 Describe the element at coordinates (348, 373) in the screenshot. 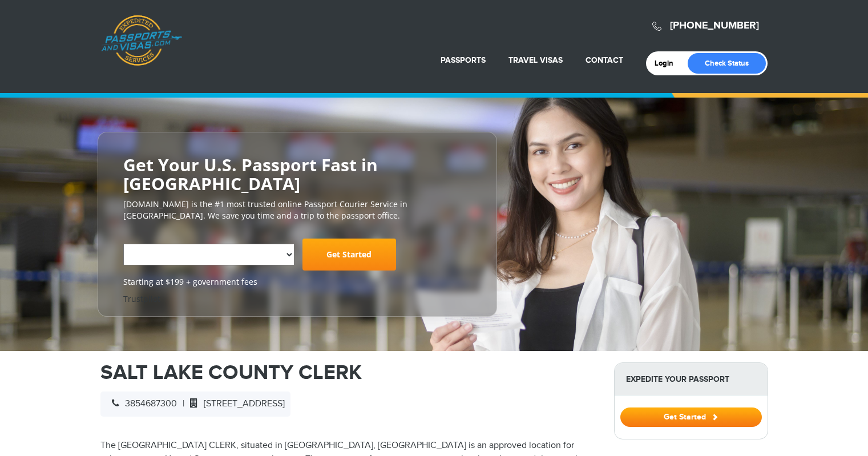

I see `h1: SALT LAKE COUNTY CLERK` at that location.